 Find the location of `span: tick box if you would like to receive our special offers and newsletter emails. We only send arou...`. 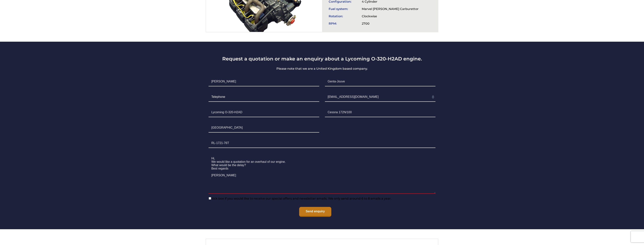

span: tick box if you would like to receive our special offers and newsletter emails. We only send arou... is located at coordinates (301, 198).